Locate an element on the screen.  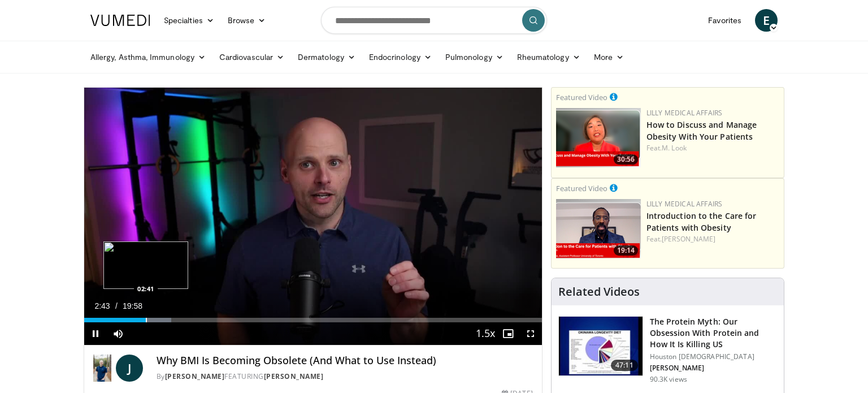
a: 19:14 is located at coordinates (599, 229).